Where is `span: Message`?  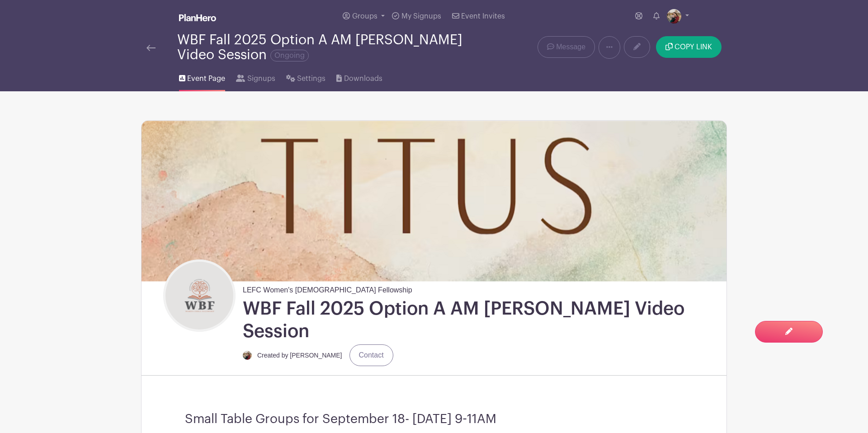 span: Message is located at coordinates (571, 47).